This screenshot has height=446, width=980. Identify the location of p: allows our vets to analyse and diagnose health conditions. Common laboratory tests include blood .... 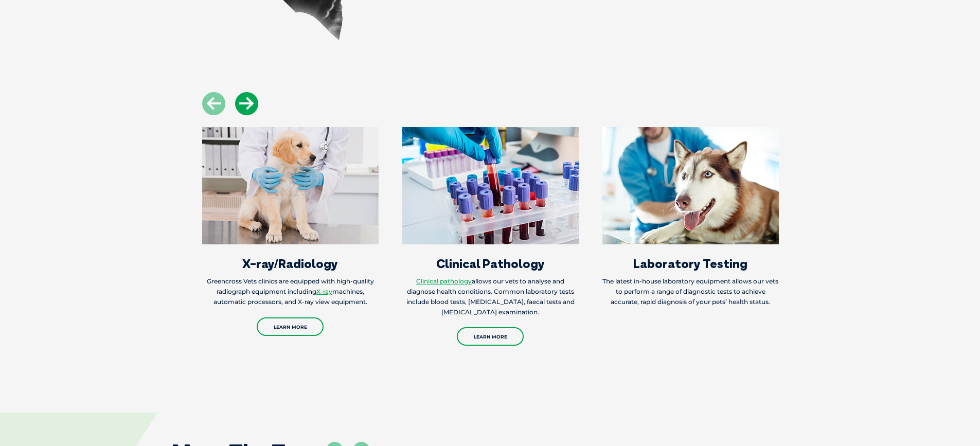
(490, 297).